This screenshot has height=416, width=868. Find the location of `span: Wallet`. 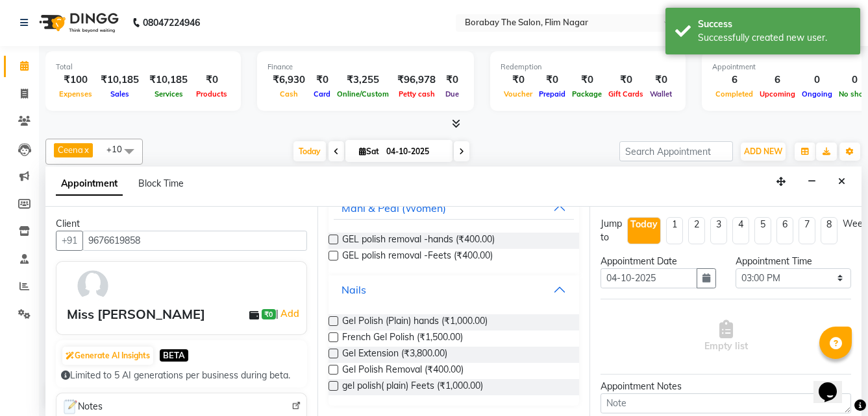

span: Wallet is located at coordinates (660, 94).